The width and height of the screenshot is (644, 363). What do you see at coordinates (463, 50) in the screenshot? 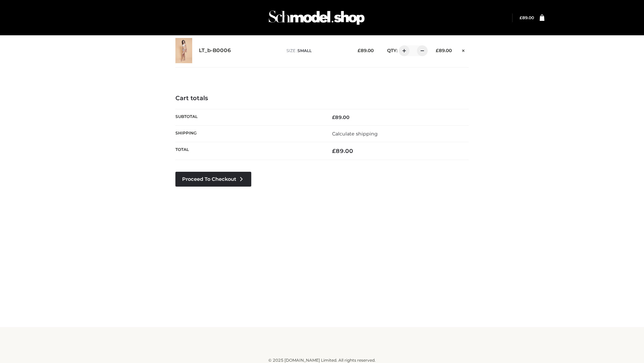
I see `a: Remove this item` at bounding box center [463, 50].